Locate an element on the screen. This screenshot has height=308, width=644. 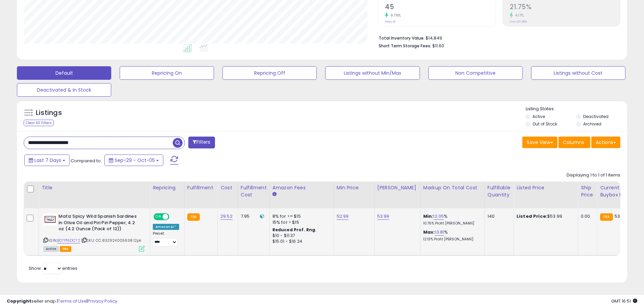
div: 7.95 is located at coordinates (253, 216).